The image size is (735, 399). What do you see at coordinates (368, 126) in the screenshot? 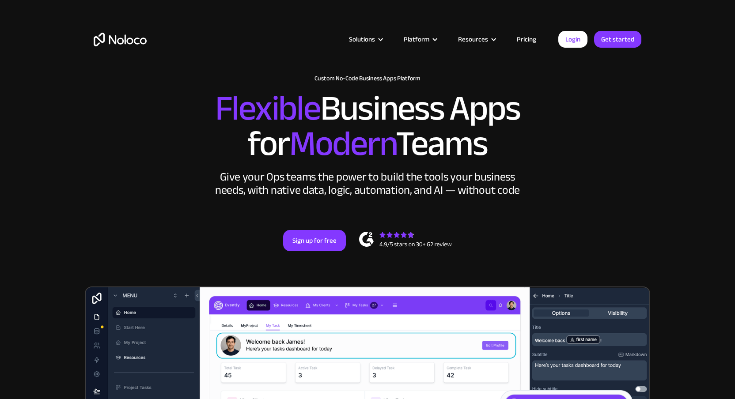
I see `h2: Business Apps for Teams` at bounding box center [368, 126].